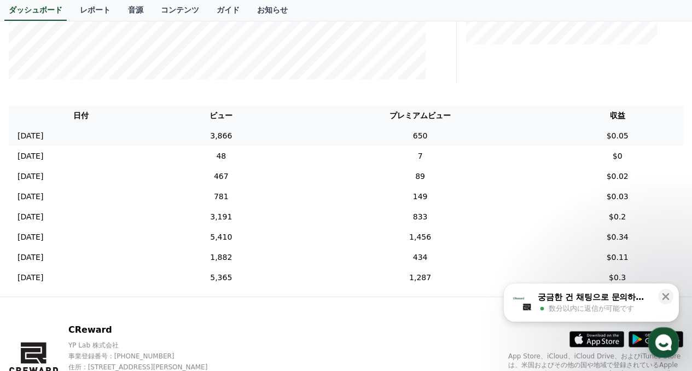 This screenshot has width=692, height=371. Describe the element at coordinates (81, 115) in the screenshot. I see `th: 日付` at that location.